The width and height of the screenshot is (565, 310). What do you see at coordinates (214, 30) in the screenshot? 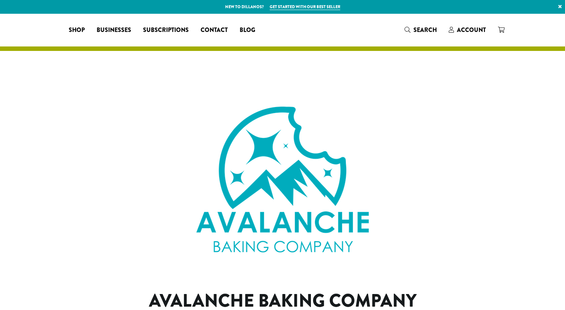
I see `span: Contact` at bounding box center [214, 30].